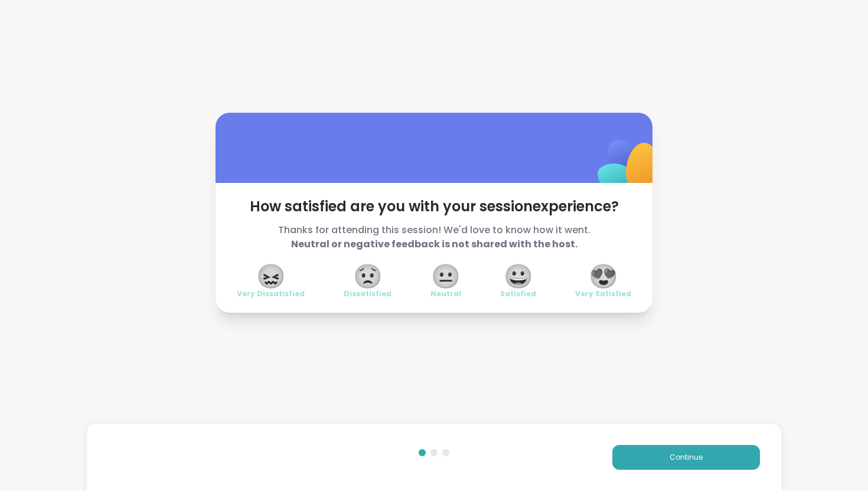 The width and height of the screenshot is (868, 491). What do you see at coordinates (434, 244) in the screenshot?
I see `b: Neutral or negative feedback is not shared with the host.` at bounding box center [434, 244].